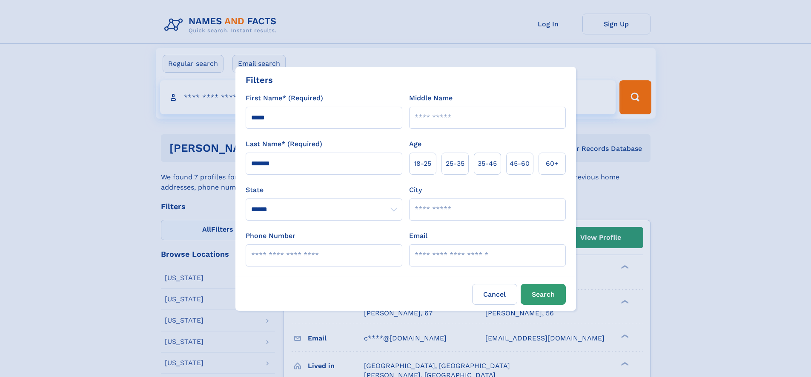  What do you see at coordinates (487, 164) in the screenshot?
I see `span: 35‑45` at bounding box center [487, 164].